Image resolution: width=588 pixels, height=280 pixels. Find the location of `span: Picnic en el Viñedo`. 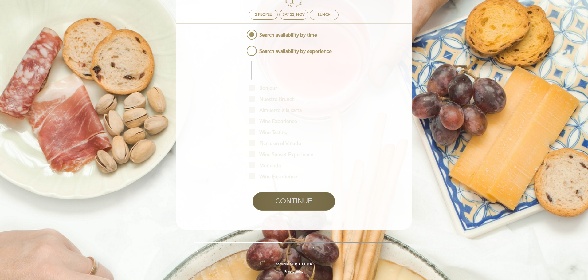

span: Picnic en el Viñedo is located at coordinates (275, 144).